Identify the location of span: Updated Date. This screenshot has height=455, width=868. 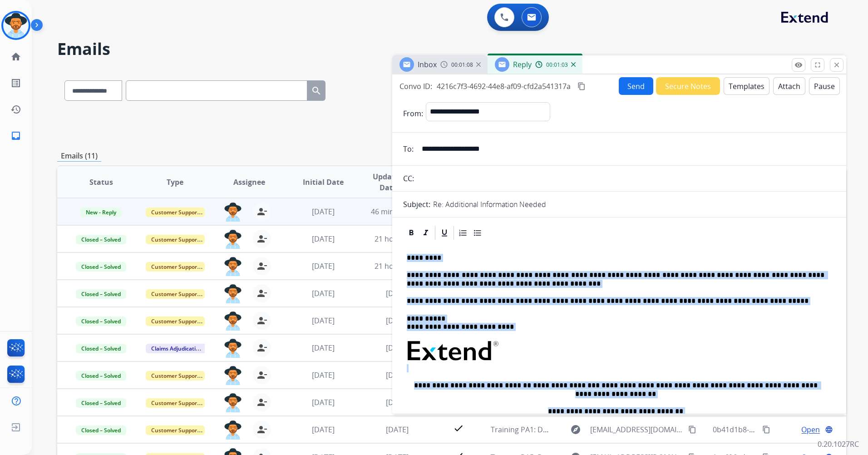
(388, 182).